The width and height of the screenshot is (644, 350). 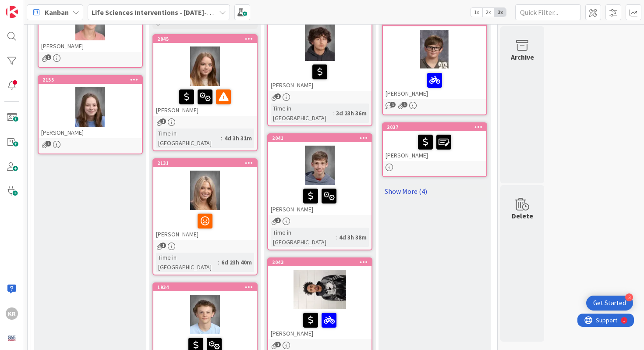 What do you see at coordinates (12, 12) in the screenshot?
I see `img: Visit kanbanzone.com` at bounding box center [12, 12].